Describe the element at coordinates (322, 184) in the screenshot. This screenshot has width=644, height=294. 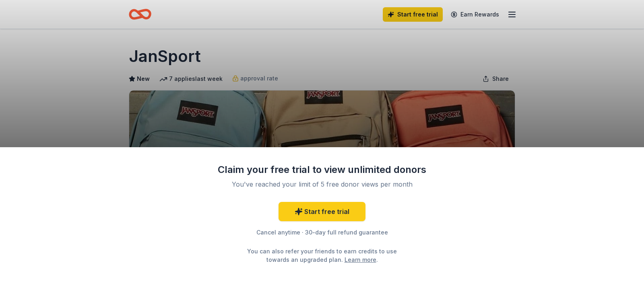
I see `div: You've reached your limit of 5 free donor views per month` at that location.